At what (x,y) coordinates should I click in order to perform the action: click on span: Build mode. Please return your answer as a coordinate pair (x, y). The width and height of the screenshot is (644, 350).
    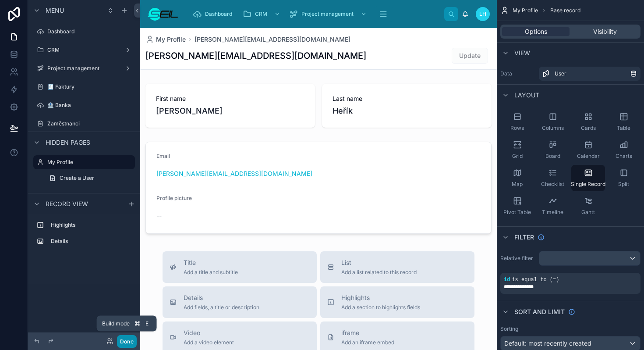
    Looking at the image, I should click on (116, 323).